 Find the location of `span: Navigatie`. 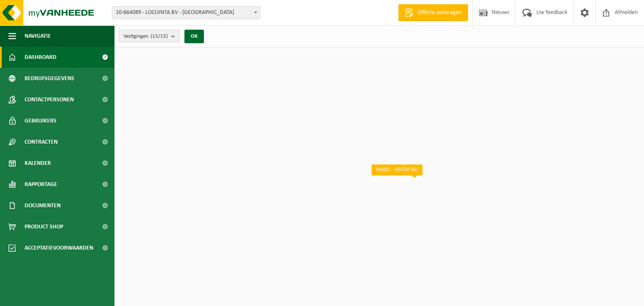

span: Navigatie is located at coordinates (38, 36).